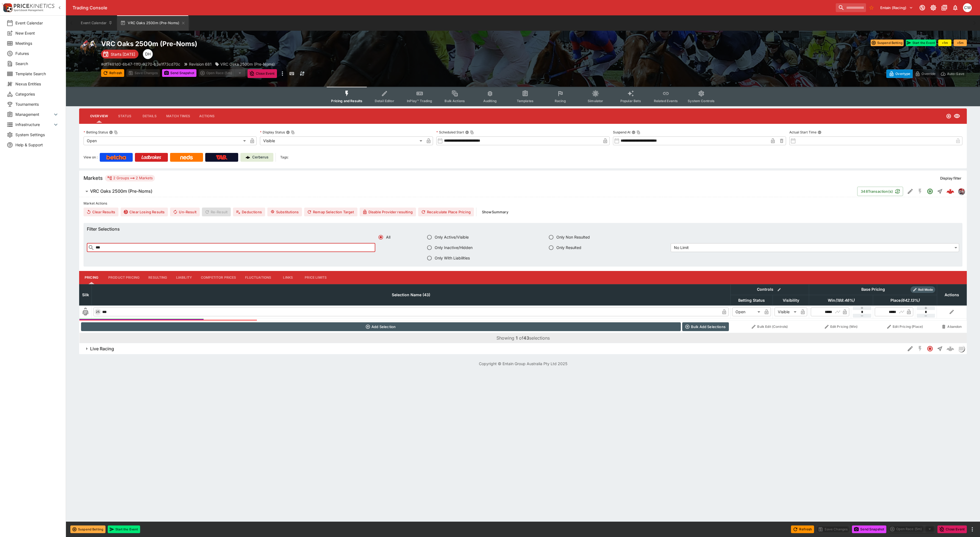  Describe the element at coordinates (961, 191) in the screenshot. I see `div: pricekinetics` at that location.